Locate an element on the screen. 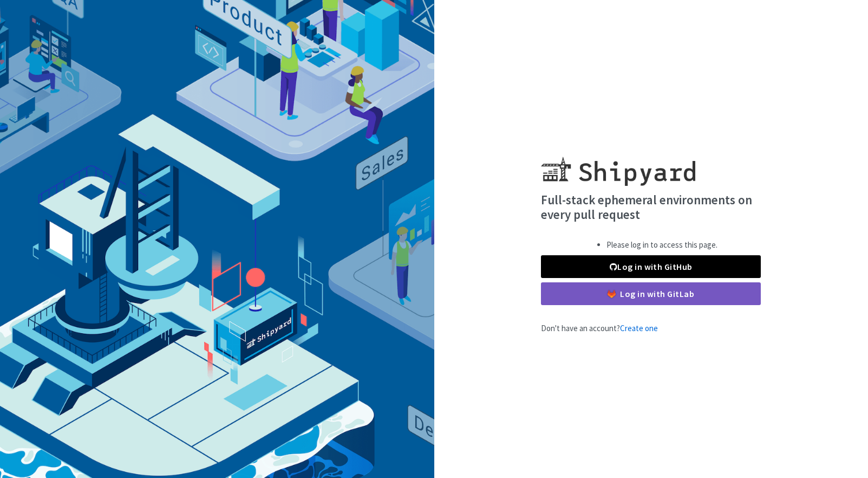  img: Shipyard logo is located at coordinates (618, 165).